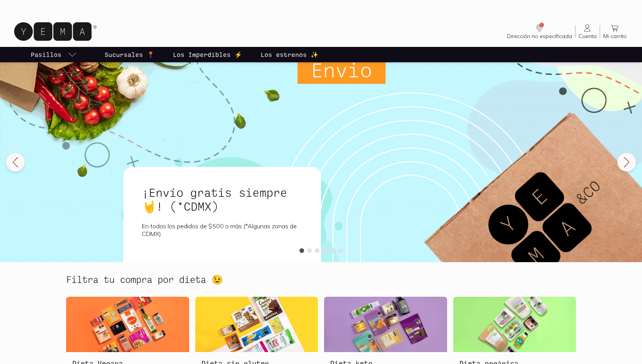  Describe the element at coordinates (208, 54) in the screenshot. I see `p: Los Imperdibles ⚡️` at that location.